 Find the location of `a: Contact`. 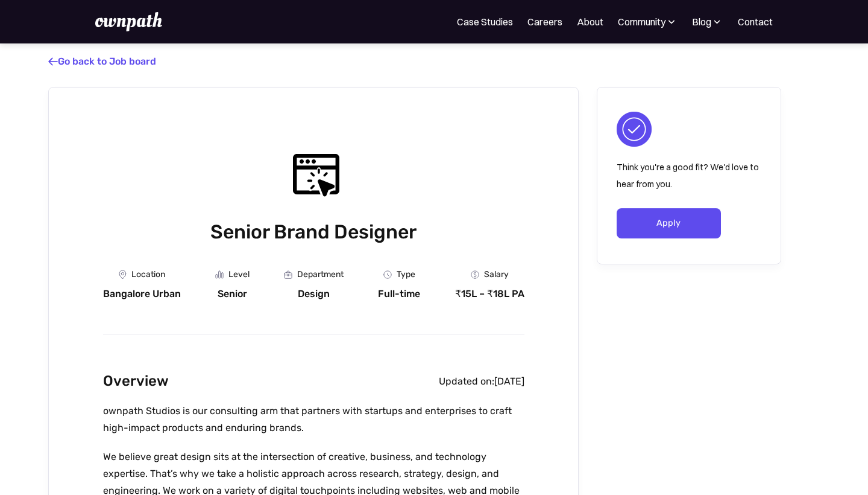

a: Contact is located at coordinates (755, 21).